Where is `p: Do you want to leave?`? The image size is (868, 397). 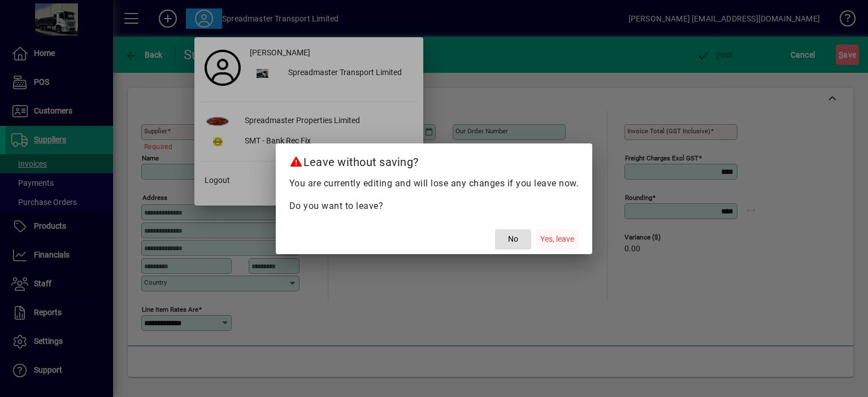
p: Do you want to leave? is located at coordinates (434, 206).